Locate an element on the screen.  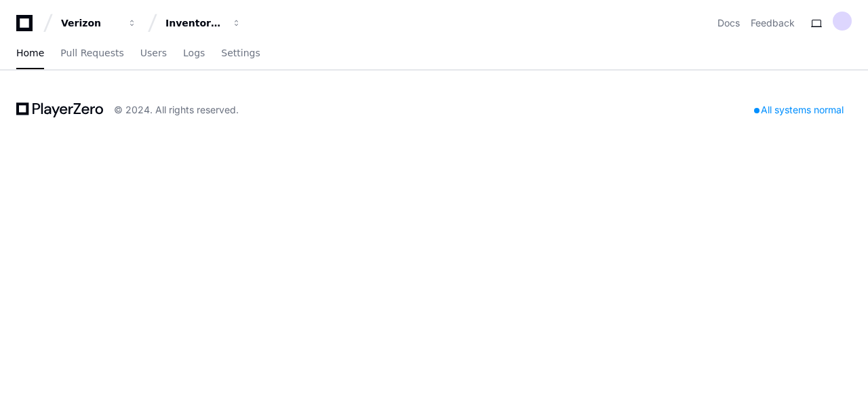
span: Users is located at coordinates (153, 53).